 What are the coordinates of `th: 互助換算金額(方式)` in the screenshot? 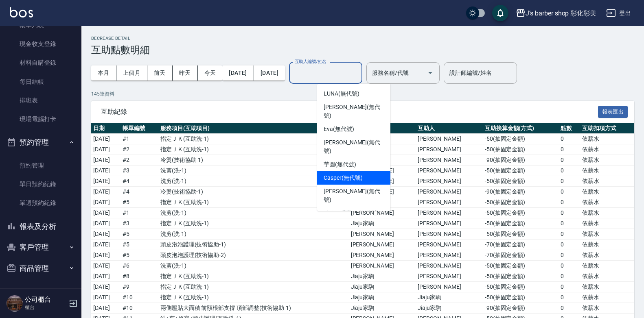 It's located at (521, 129).